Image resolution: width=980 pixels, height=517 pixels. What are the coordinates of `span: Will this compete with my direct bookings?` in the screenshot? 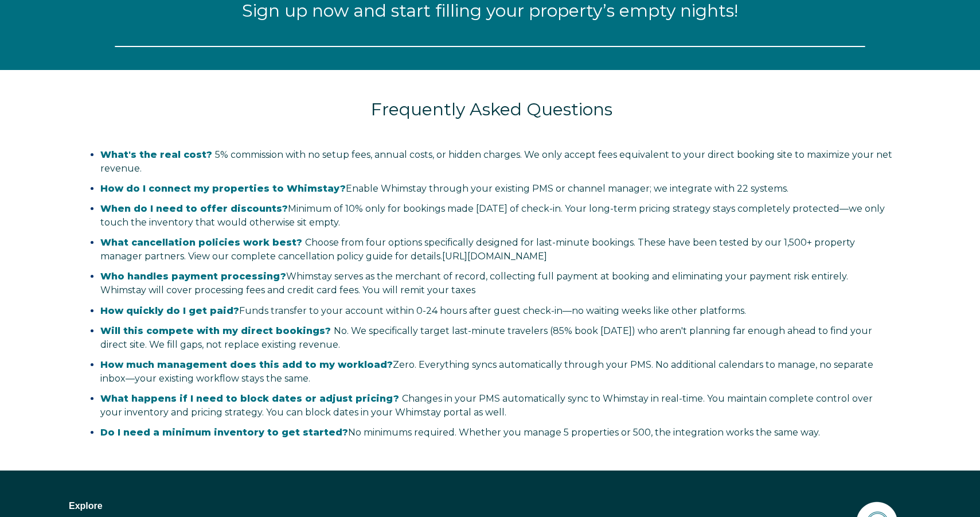 It's located at (216, 330).